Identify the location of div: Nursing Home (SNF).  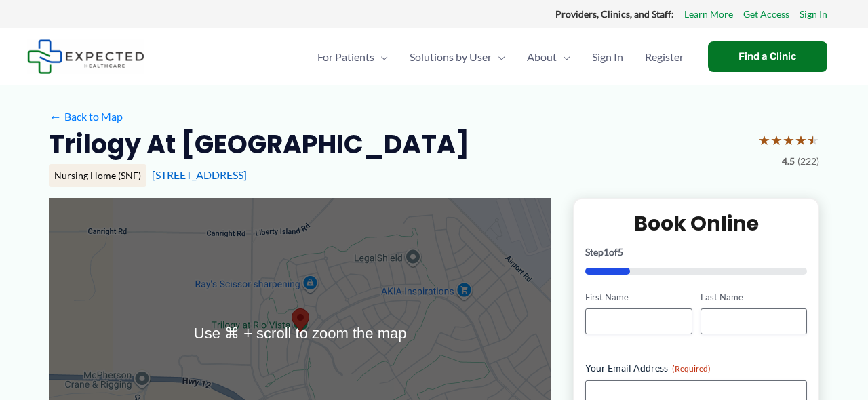
(97, 176).